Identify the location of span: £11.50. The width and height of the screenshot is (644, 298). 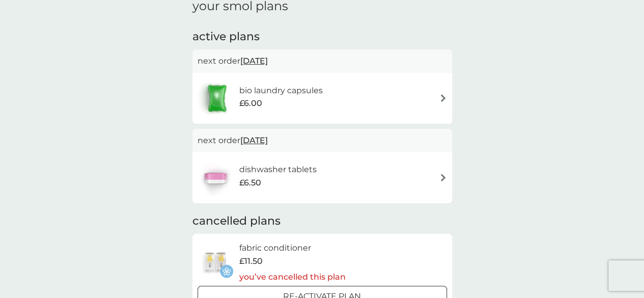
(250, 261).